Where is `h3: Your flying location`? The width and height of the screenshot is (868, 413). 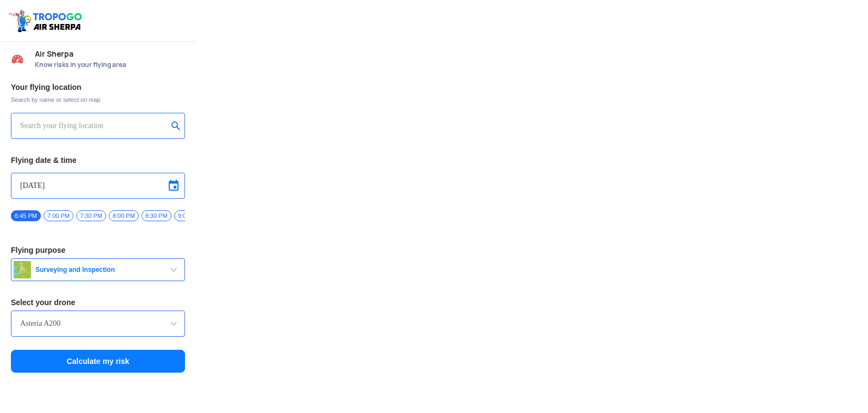 h3: Your flying location is located at coordinates (98, 87).